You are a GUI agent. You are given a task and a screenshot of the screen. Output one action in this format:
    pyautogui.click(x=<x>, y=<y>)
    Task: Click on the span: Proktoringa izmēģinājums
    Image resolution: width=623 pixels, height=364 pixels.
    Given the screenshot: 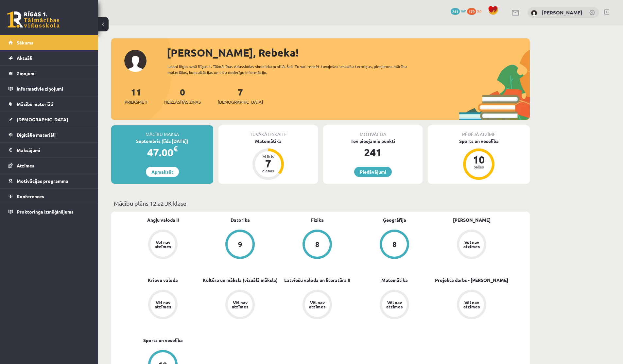 What is the action you would take?
    pyautogui.click(x=45, y=211)
    